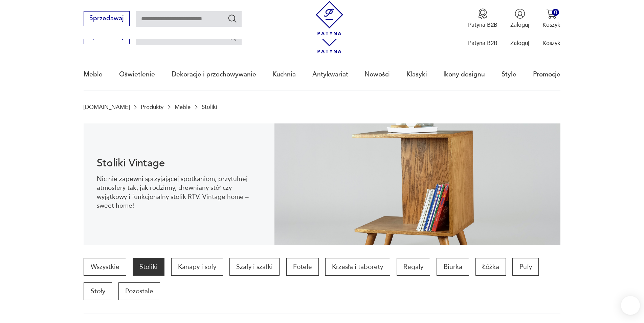 The height and width of the screenshot is (323, 644). I want to click on div: 0, so click(555, 12).